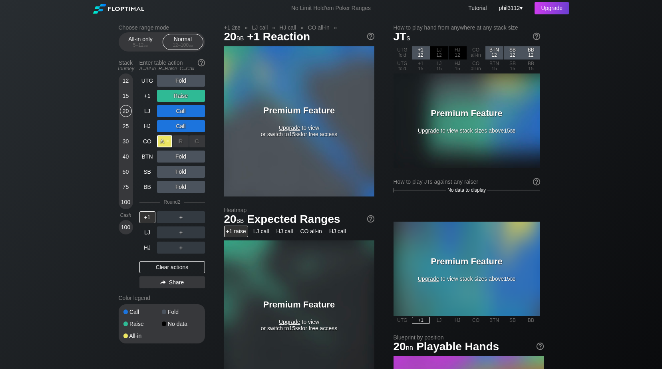  Describe the element at coordinates (319, 28) in the screenshot. I see `span: CO all-in` at that location.